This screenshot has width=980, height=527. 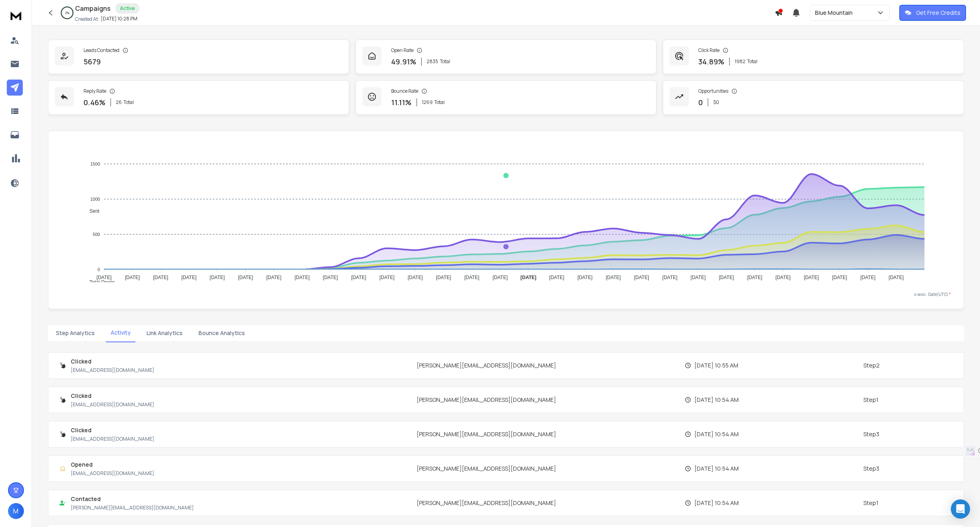 What do you see at coordinates (404, 61) in the screenshot?
I see `p: 49.91 %` at bounding box center [404, 61].